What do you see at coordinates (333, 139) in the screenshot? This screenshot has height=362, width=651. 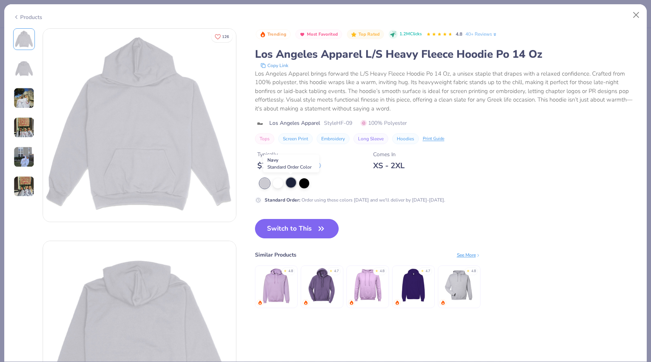 I see `button: Embroidery` at bounding box center [333, 139].